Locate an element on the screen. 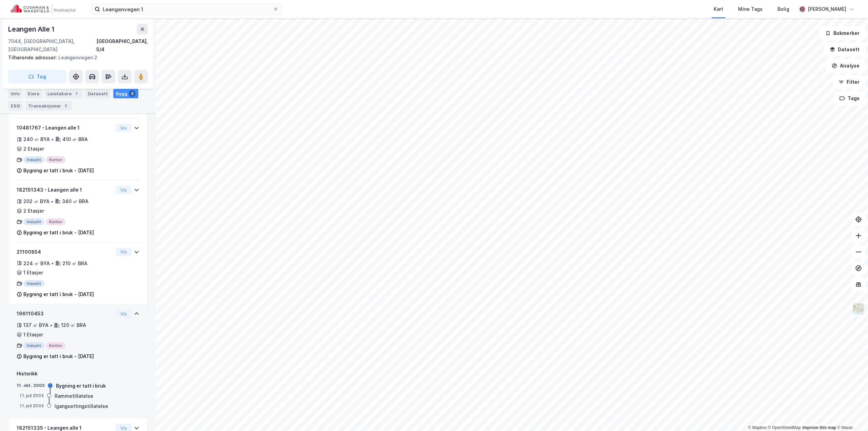 Image resolution: width=868 pixels, height=431 pixels. div: Leietakere is located at coordinates (63, 93).